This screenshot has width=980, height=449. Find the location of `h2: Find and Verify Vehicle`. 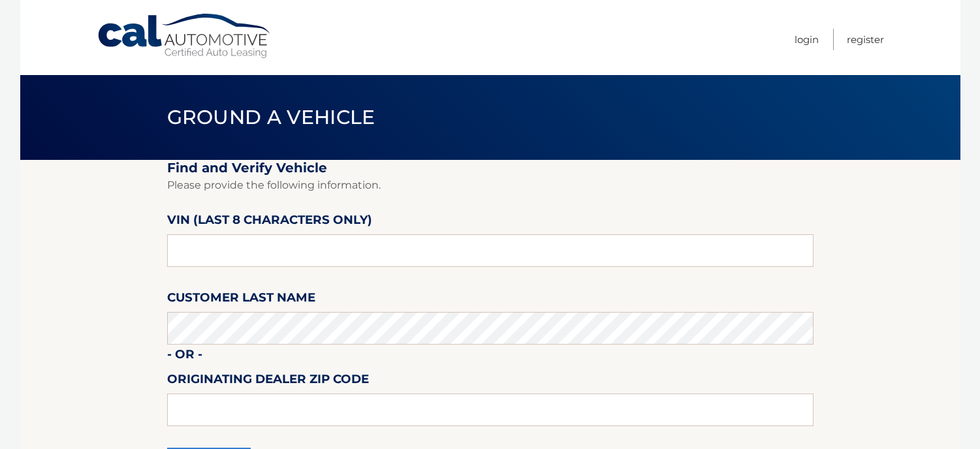

h2: Find and Verify Vehicle is located at coordinates (490, 168).